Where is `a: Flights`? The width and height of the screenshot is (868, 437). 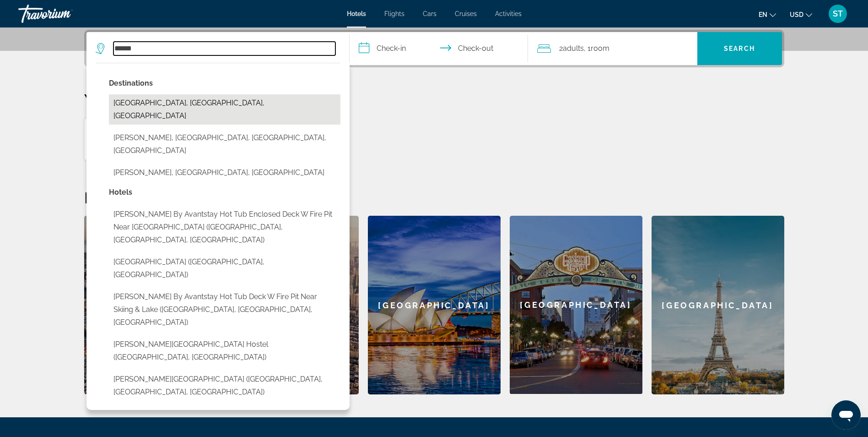
a: Flights is located at coordinates (394, 14).